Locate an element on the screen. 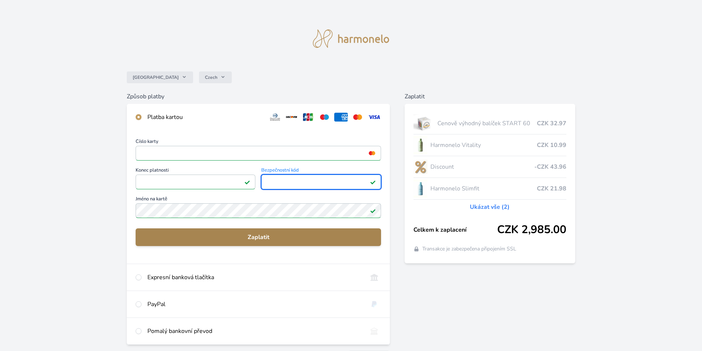 The height and width of the screenshot is (351, 702). span: Zaplatit is located at coordinates (258, 237).